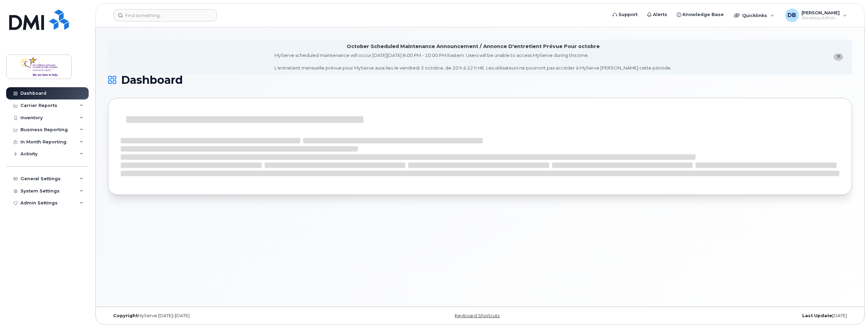  Describe the element at coordinates (473, 47) in the screenshot. I see `div: October Scheduled Maintenance Announcement / Annonce D'entretient Prévue Pour octobre` at that location.